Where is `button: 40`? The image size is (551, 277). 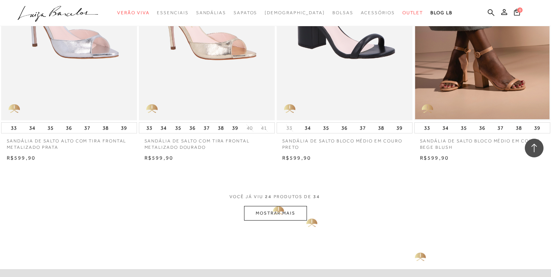
button: 40 is located at coordinates (250, 128).